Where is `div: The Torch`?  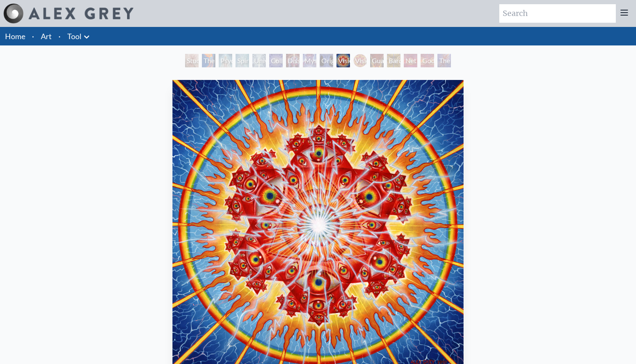
div: The Torch is located at coordinates (209, 60).